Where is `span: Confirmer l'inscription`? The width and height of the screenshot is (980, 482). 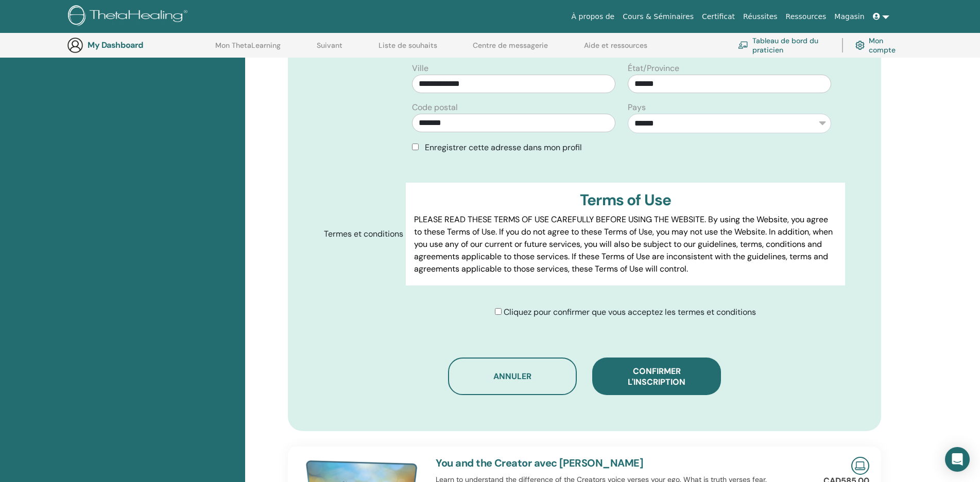
span: Confirmer l'inscription is located at coordinates (657, 377).